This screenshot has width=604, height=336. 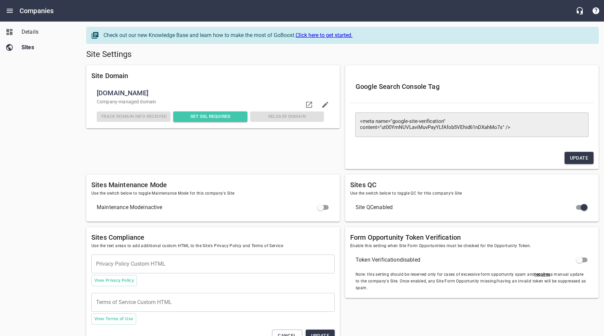 I want to click on a: Visit domain, so click(x=309, y=105).